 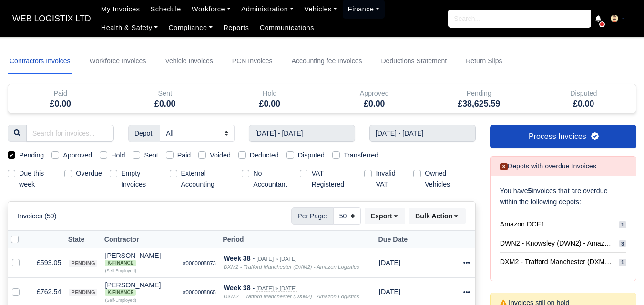 What do you see at coordinates (522, 224) in the screenshot?
I see `span: Amazon DCE1` at bounding box center [522, 224].